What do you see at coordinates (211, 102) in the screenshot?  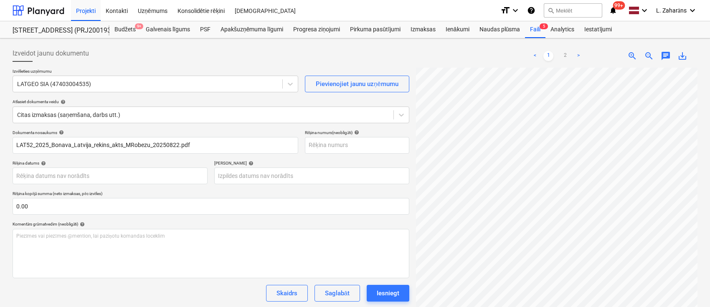 I see `div: Atlasiet dokumenta veidu` at bounding box center [211, 102].